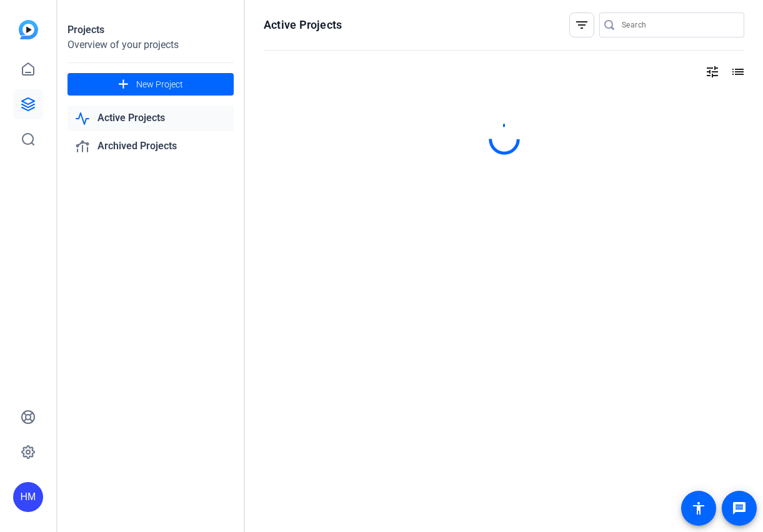  I want to click on mat-icon: message, so click(739, 508).